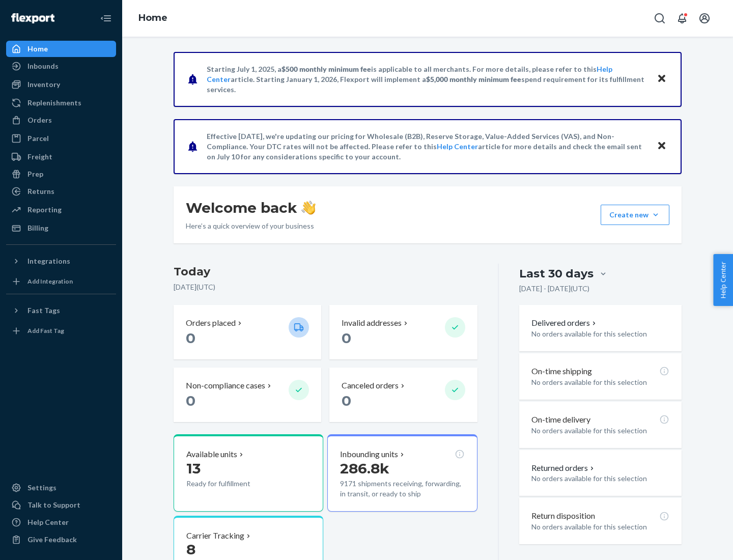 This screenshot has height=560, width=733. What do you see at coordinates (46, 331) in the screenshot?
I see `div: Add Fast Tag` at bounding box center [46, 331].